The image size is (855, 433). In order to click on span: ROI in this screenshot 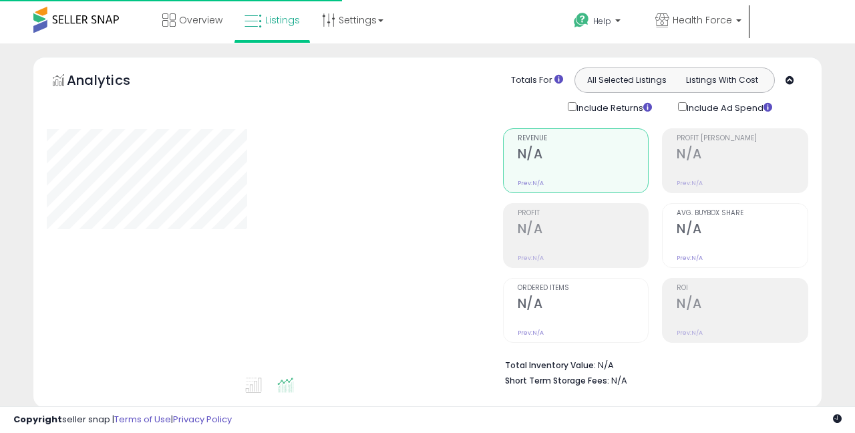, I will do `click(742, 288)`.